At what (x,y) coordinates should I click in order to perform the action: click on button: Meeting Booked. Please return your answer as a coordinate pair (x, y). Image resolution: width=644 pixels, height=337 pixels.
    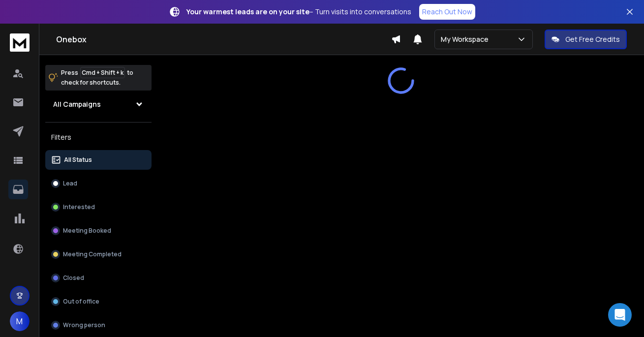
    Looking at the image, I should click on (98, 230).